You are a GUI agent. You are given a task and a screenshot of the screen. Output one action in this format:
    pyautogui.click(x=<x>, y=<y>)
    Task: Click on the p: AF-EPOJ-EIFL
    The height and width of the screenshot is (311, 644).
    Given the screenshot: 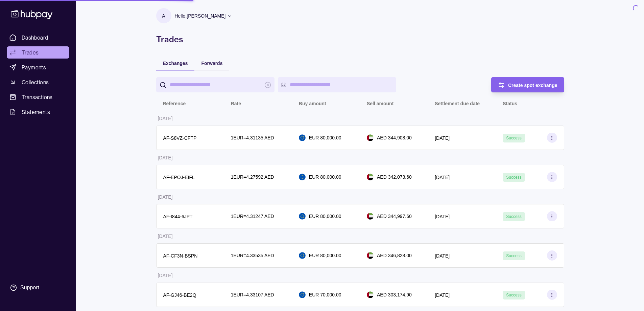 What is the action you would take?
    pyautogui.click(x=179, y=178)
    